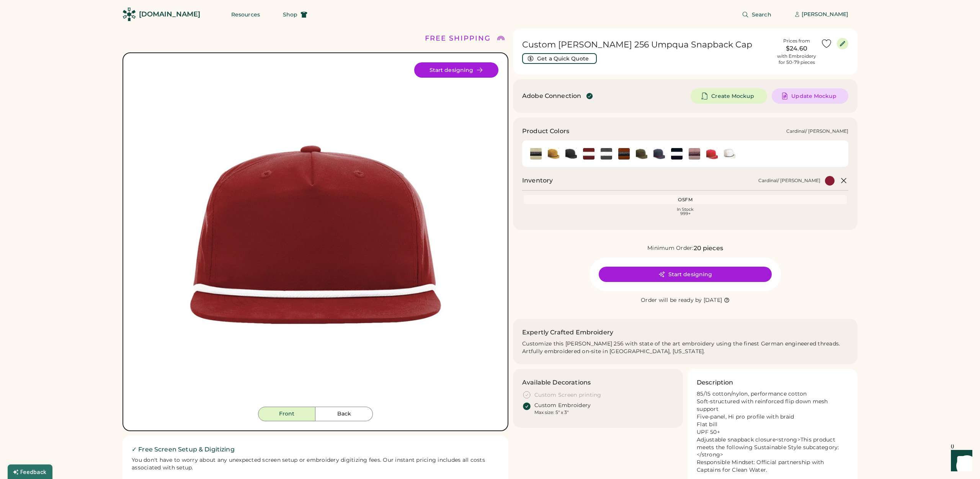  I want to click on button: Update Mockup, so click(810, 96).